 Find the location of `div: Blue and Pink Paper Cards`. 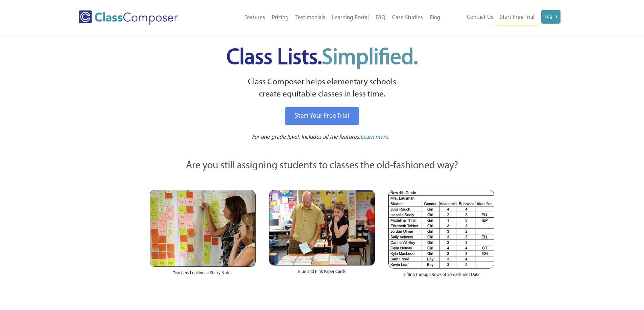

div: Blue and Pink Paper Cards is located at coordinates (322, 274).